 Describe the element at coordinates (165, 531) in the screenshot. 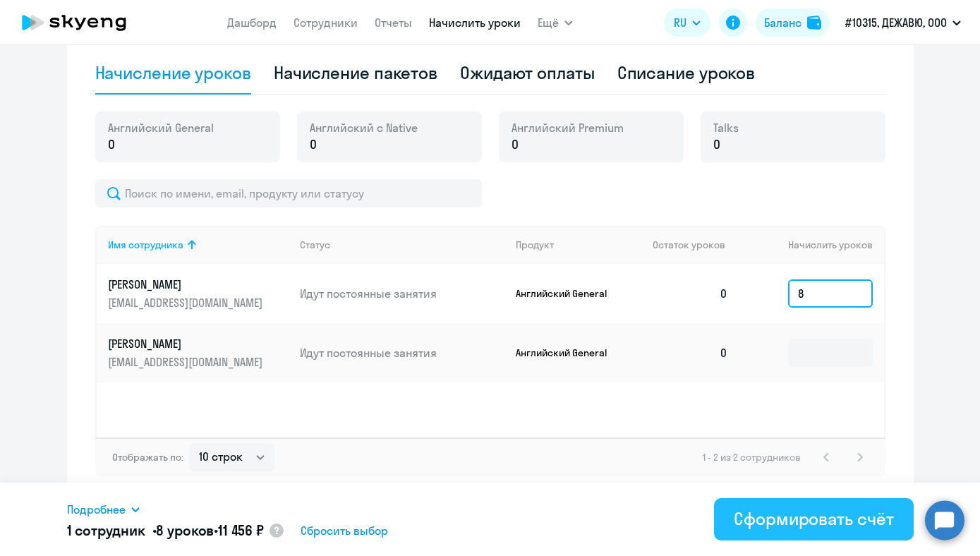

I see `h5: 1 сотрудник • •` at that location.